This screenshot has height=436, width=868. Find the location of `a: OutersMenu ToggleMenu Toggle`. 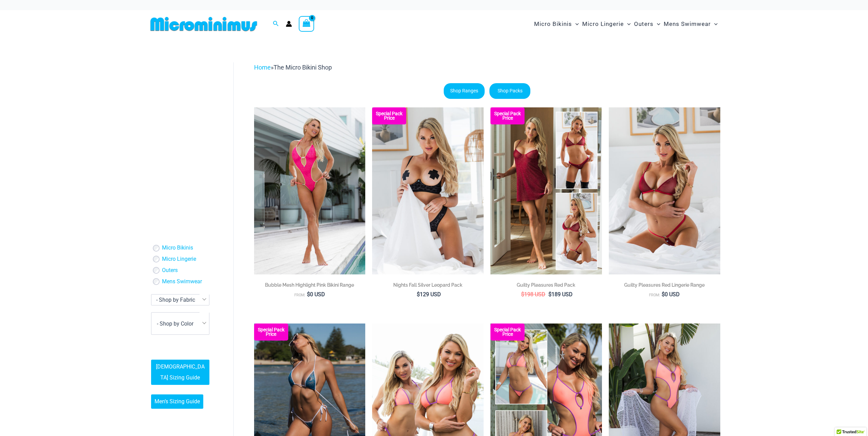

a: OutersMenu ToggleMenu Toggle is located at coordinates (647, 24).